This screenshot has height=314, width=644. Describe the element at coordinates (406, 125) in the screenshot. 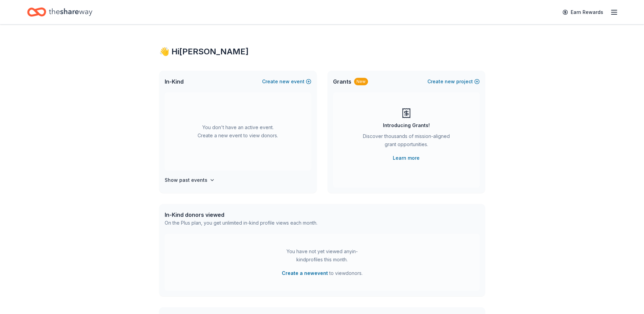

I see `div: Introducing Grants!` at that location.